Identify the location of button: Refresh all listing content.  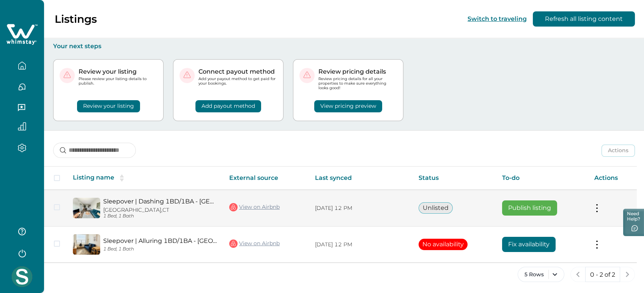
(584, 19).